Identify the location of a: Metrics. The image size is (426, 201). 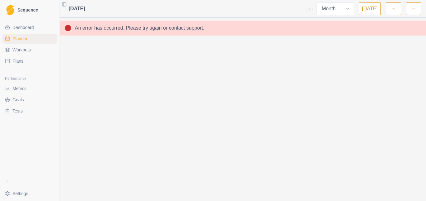
(30, 89).